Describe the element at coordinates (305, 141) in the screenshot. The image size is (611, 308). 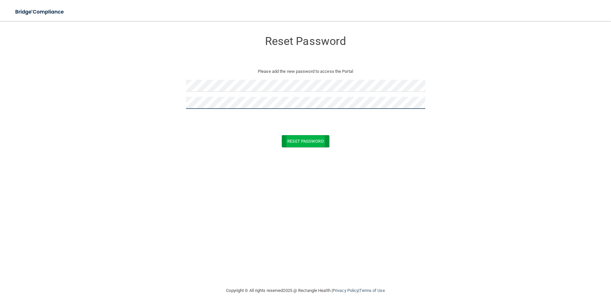
I see `button: Reset Password` at that location.